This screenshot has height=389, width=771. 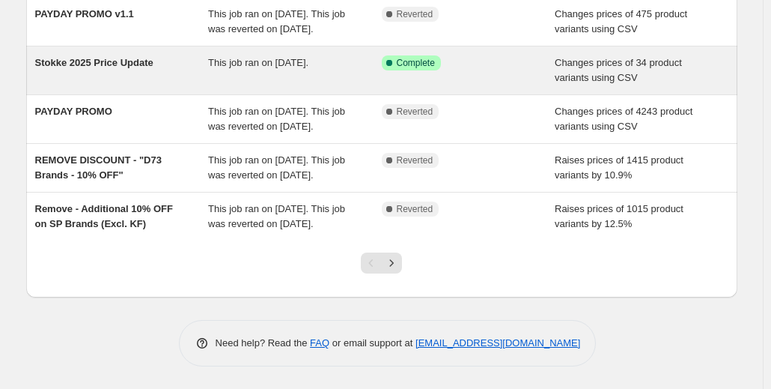 What do you see at coordinates (619, 216) in the screenshot?
I see `span: Raises prices of 1015 product variants by 12.5%` at bounding box center [619, 216].